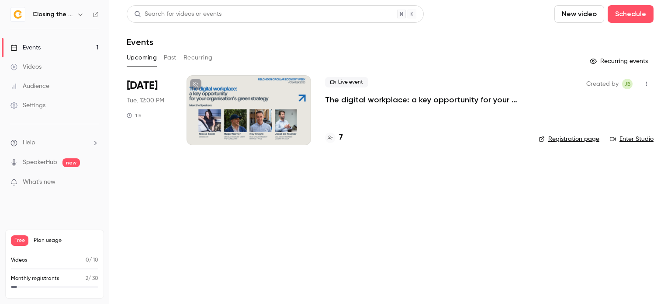 Image resolution: width=671 pixels, height=304 pixels. I want to click on span: new, so click(71, 163).